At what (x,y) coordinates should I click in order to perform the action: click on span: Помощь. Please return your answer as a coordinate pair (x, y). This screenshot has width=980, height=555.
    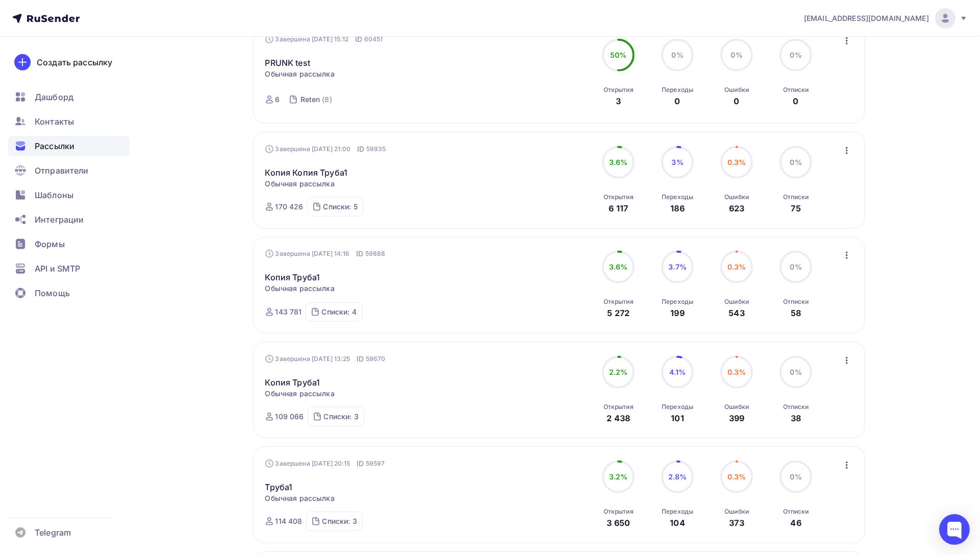
    Looking at the image, I should click on (52, 293).